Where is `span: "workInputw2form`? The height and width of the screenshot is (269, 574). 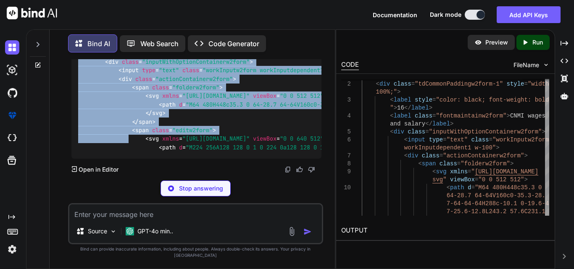 span: "workInputw2form is located at coordinates (521, 140).